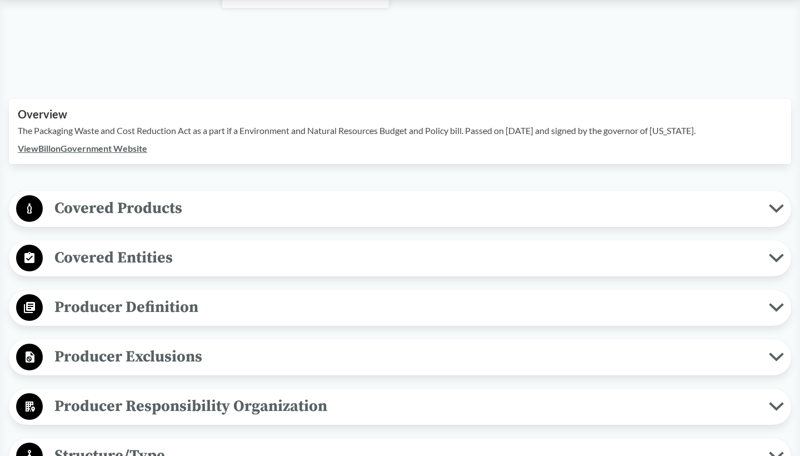 The image size is (800, 456). I want to click on span: Producer Definition, so click(406, 307).